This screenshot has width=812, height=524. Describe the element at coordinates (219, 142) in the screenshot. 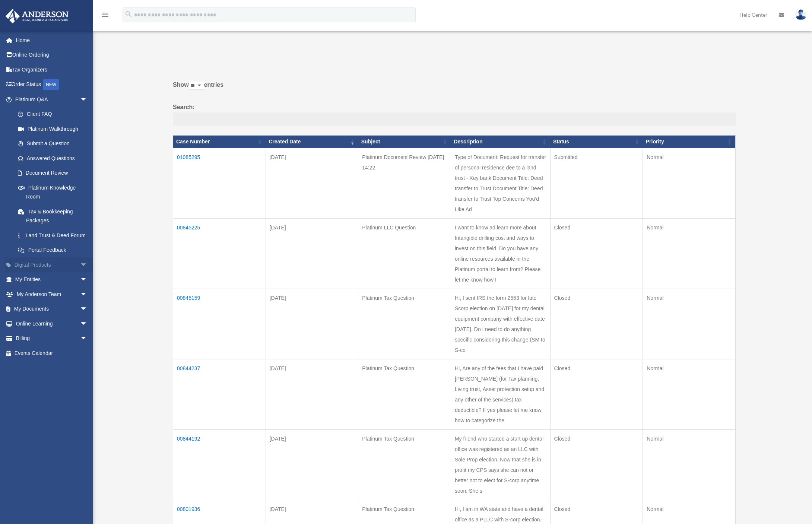

I see `th: Case Number: activate to sort column ascending` at that location.